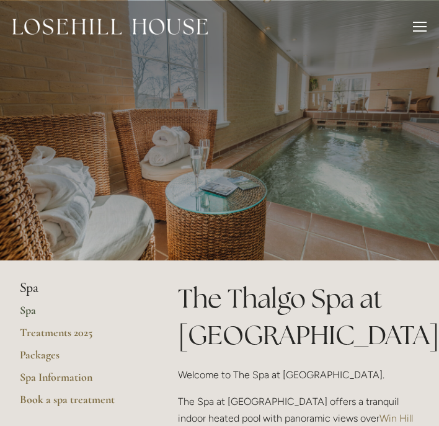 This screenshot has width=439, height=426. Describe the element at coordinates (79, 288) in the screenshot. I see `li: Spa` at that location.